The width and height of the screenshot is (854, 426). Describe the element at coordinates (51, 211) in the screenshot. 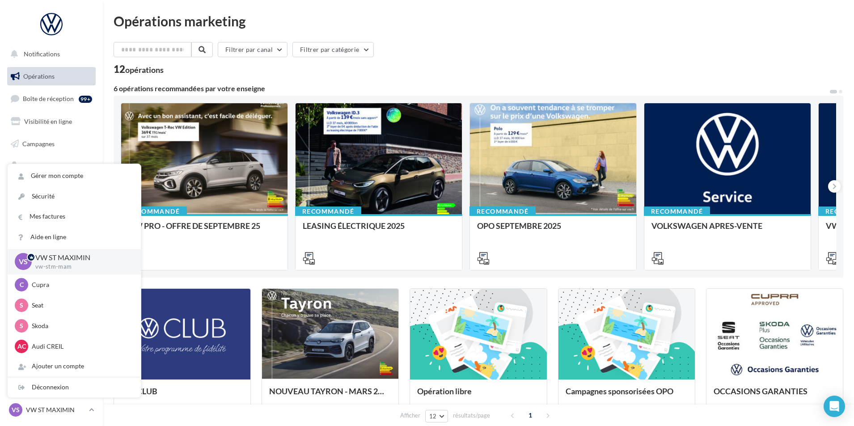

I see `a: Calendrier` at that location.